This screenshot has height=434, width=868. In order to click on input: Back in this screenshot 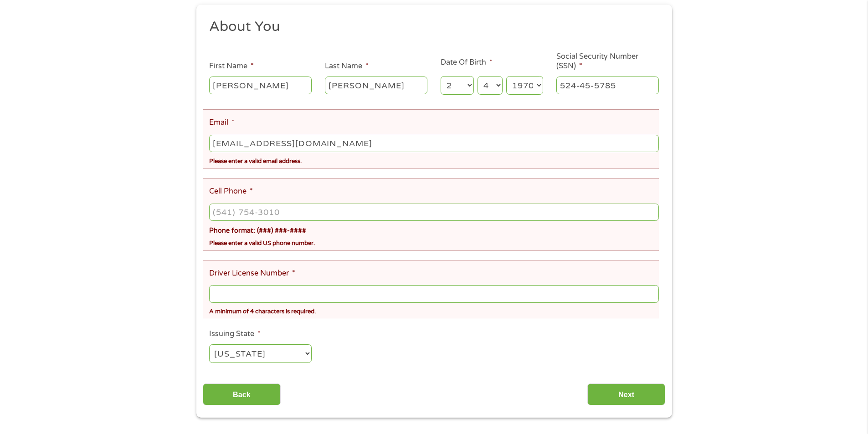, I will do `click(241, 394)`.